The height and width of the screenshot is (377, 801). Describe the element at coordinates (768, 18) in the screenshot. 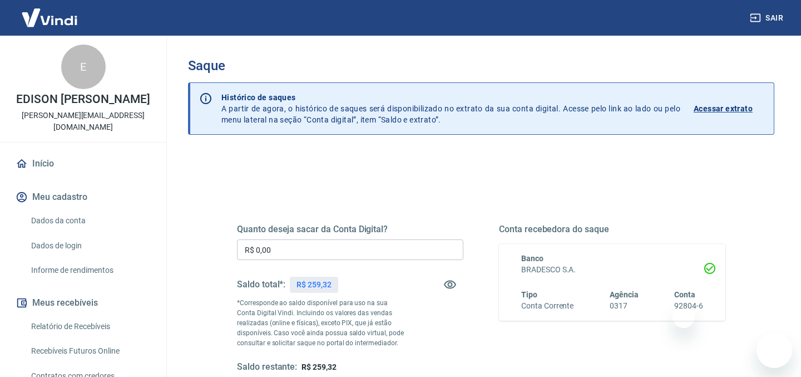

I see `button: Sair` at that location.